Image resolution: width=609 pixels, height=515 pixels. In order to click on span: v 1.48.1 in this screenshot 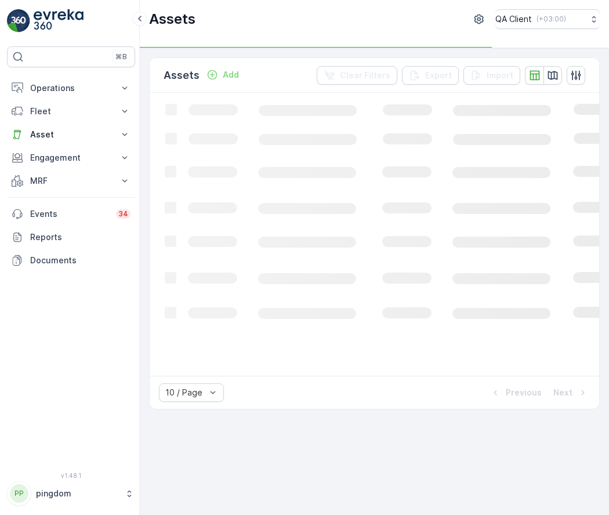, I will do `click(71, 476)`.